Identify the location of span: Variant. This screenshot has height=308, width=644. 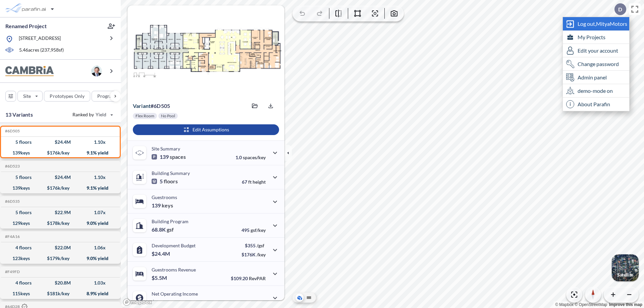
(141, 105).